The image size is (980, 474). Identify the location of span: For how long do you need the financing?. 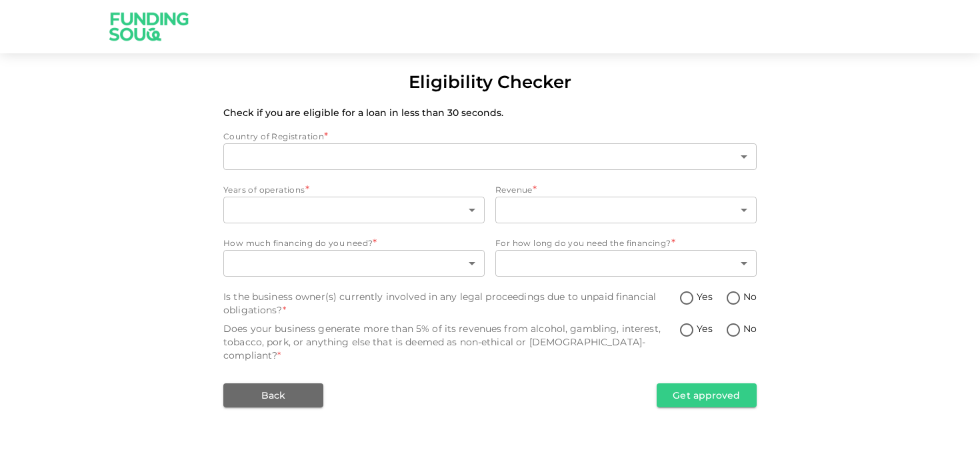
(583, 242).